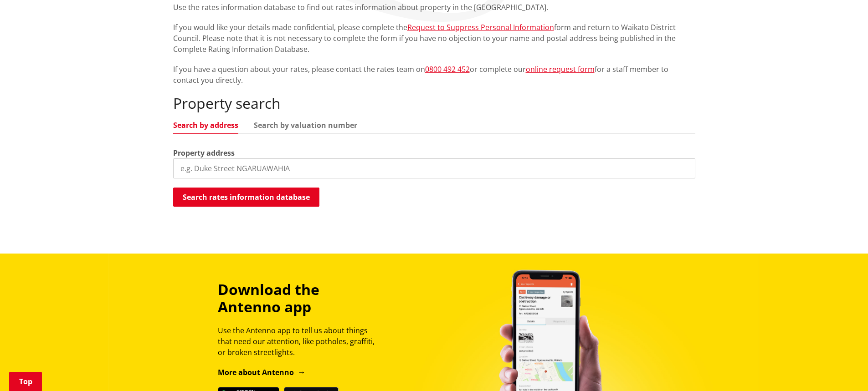  What do you see at coordinates (246, 197) in the screenshot?
I see `button: Search rates information database` at bounding box center [246, 197].